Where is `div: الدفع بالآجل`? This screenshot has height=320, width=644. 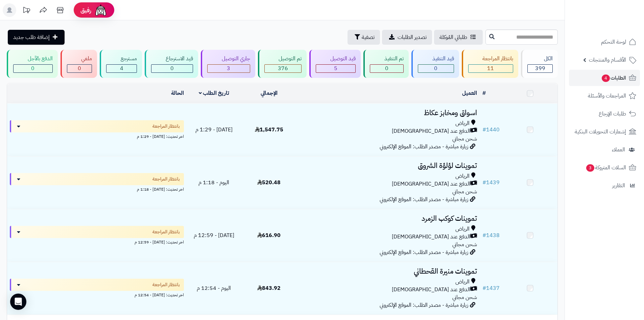
div: الدفع بالآجل is located at coordinates (33, 58).